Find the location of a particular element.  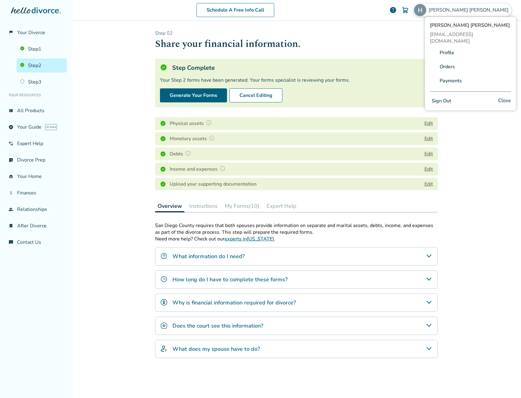

div: What information do I need? is located at coordinates (296, 256).